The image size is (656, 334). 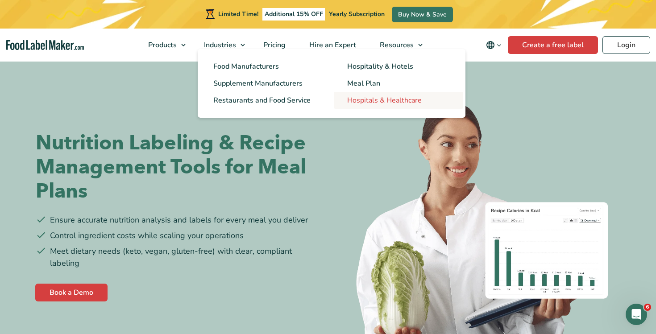 What do you see at coordinates (397, 45) in the screenshot?
I see `a: Resources` at bounding box center [397, 45].